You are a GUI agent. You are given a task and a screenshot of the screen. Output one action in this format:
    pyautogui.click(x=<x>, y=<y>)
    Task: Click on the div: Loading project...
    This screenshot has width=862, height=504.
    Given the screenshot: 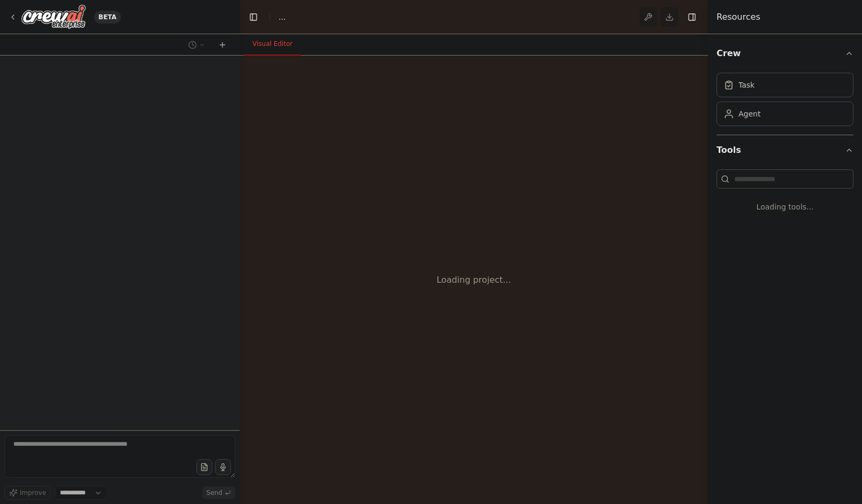 What is the action you would take?
    pyautogui.click(x=474, y=280)
    